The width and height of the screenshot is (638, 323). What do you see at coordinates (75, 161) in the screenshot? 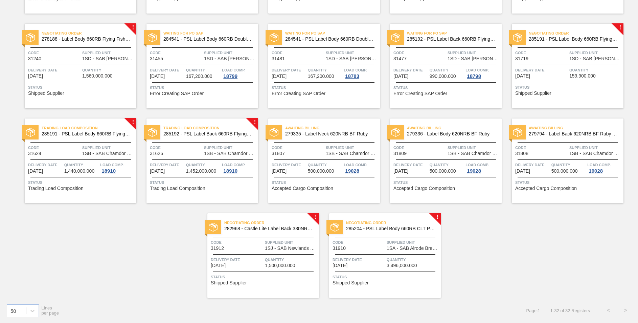
I see `a: !statusTrading Load Composition285191 - PSL Label Body 660RB FlyingFish Lemon PUCode31624Supplied...` at bounding box center [75, 161].